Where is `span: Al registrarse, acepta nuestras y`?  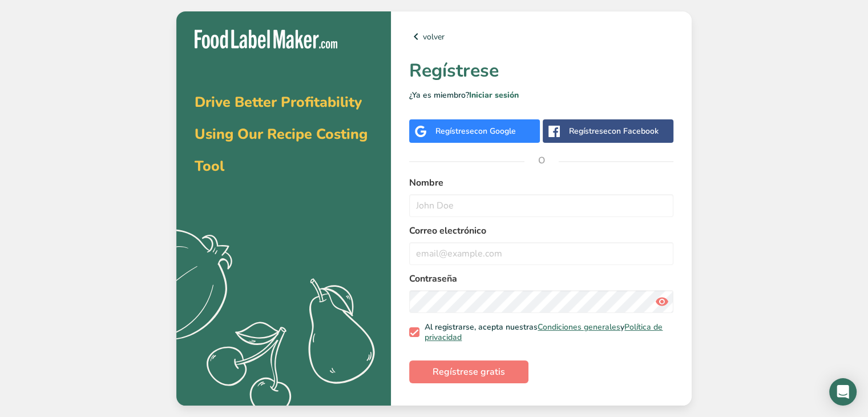 span: Al registrarse, acepta nuestras y is located at coordinates (545, 332).